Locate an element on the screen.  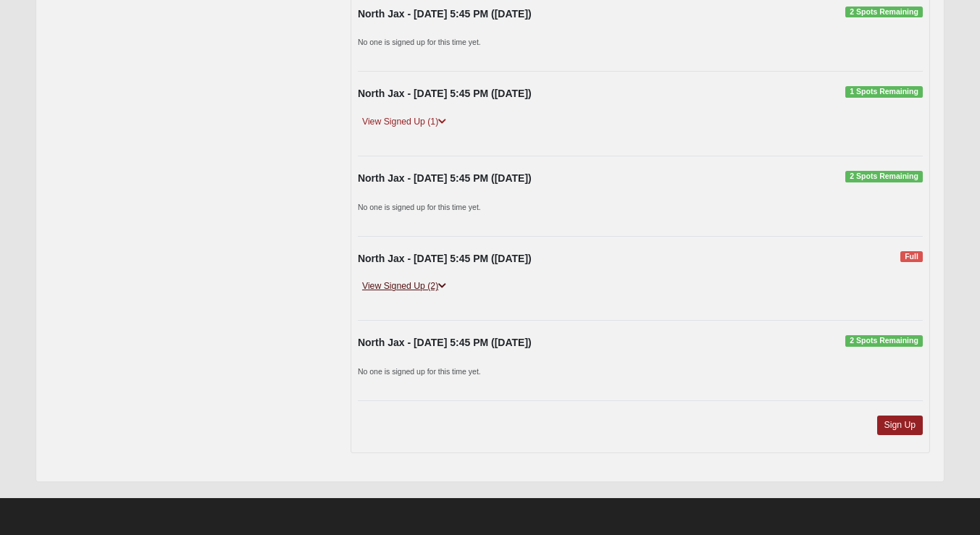
span: Full is located at coordinates (911, 257).